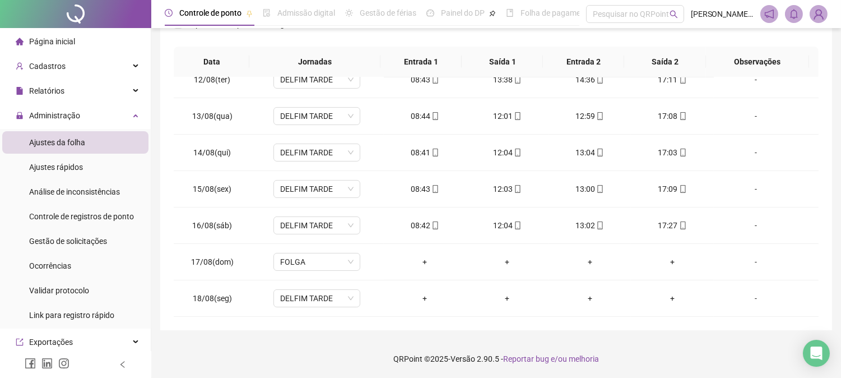  I want to click on span: Análise de inconsistências, so click(75, 192).